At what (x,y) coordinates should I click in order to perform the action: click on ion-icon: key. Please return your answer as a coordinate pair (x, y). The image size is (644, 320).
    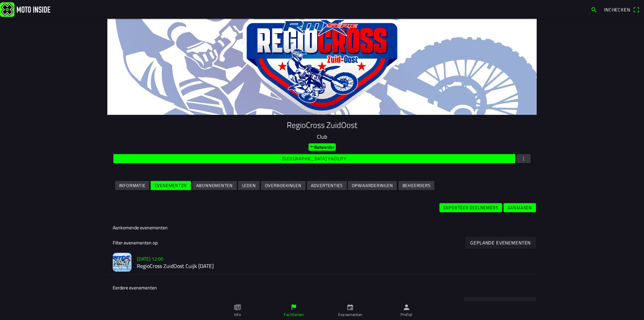
    Looking at the image, I should click on (312, 146).